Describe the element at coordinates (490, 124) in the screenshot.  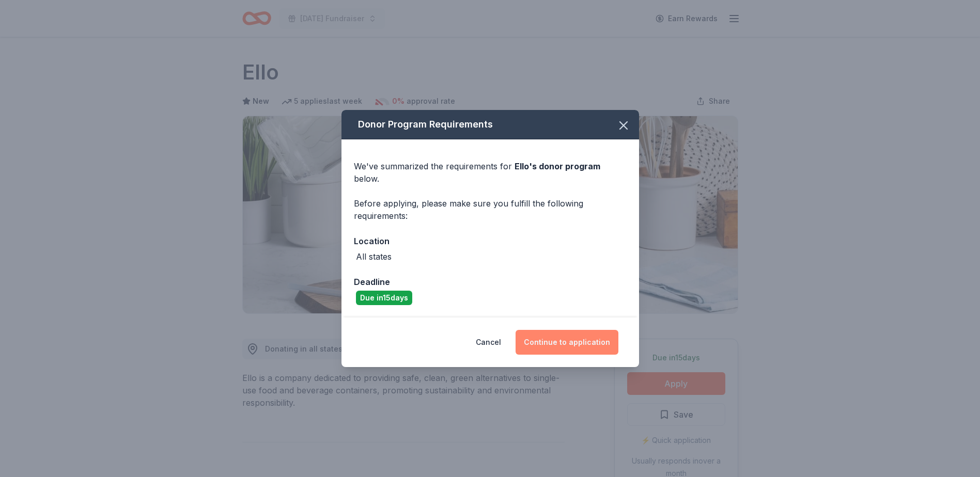
I see `div: Donor Program Requirements` at that location.